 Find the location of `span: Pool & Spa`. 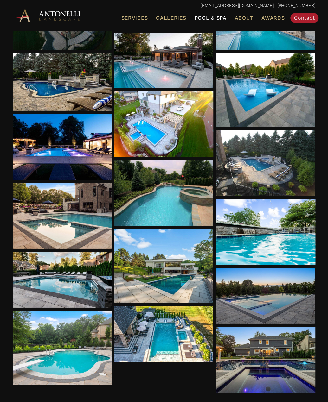

span: Pool & Spa is located at coordinates (210, 18).